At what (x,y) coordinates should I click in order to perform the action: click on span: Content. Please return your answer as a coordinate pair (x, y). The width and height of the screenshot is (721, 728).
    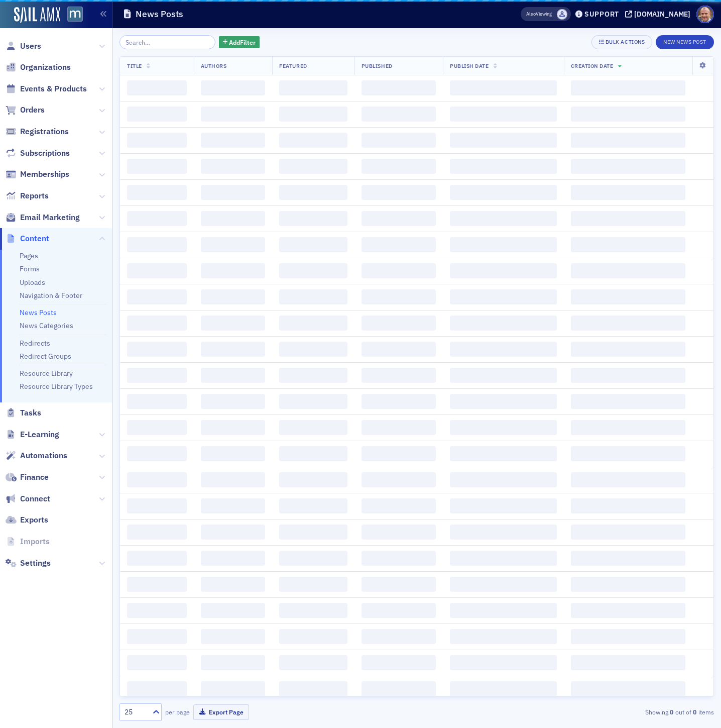
    Looking at the image, I should click on (35, 239).